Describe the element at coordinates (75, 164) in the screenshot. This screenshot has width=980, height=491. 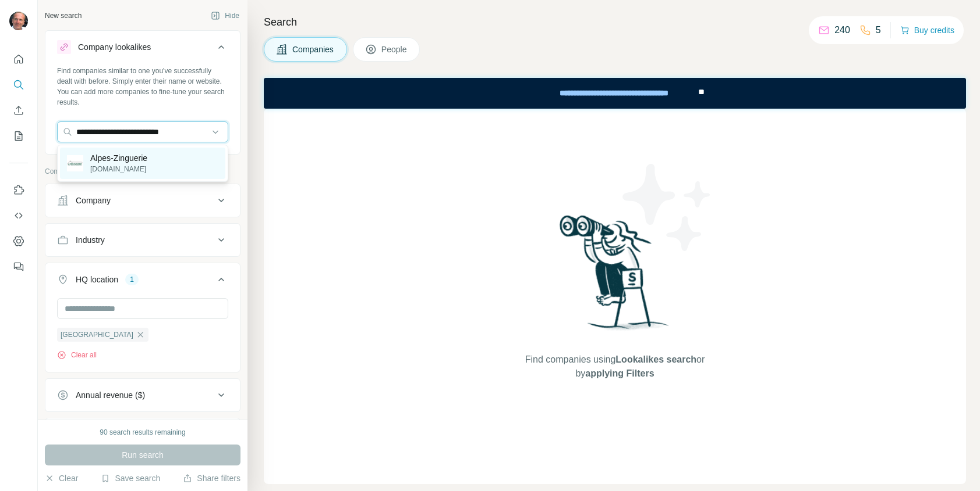
I see `img: Alpes-Zinguerie` at that location.